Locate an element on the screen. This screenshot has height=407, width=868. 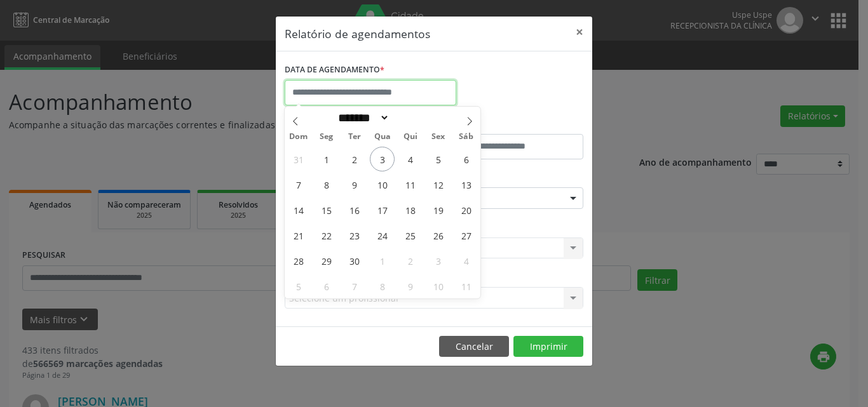
button: Imprimir is located at coordinates (548, 347).